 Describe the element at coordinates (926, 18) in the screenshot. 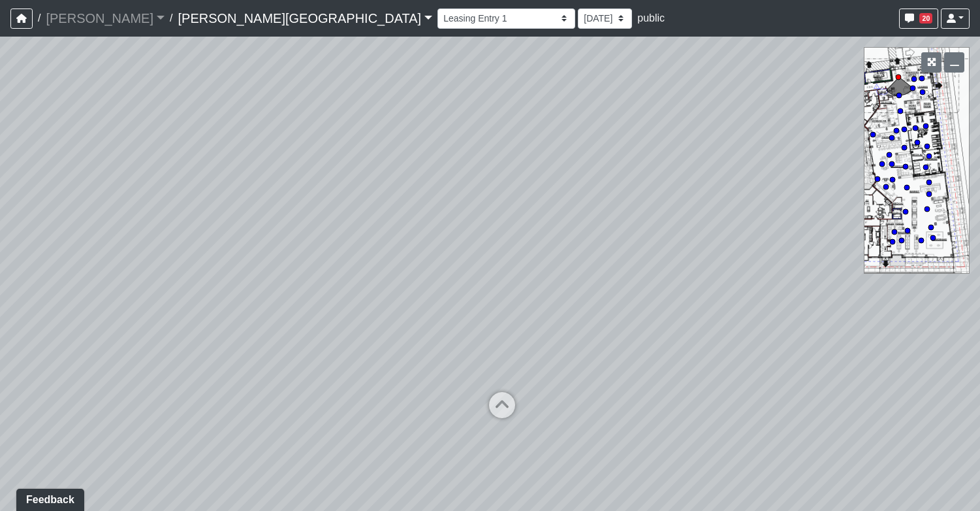

I see `span: 20` at that location.